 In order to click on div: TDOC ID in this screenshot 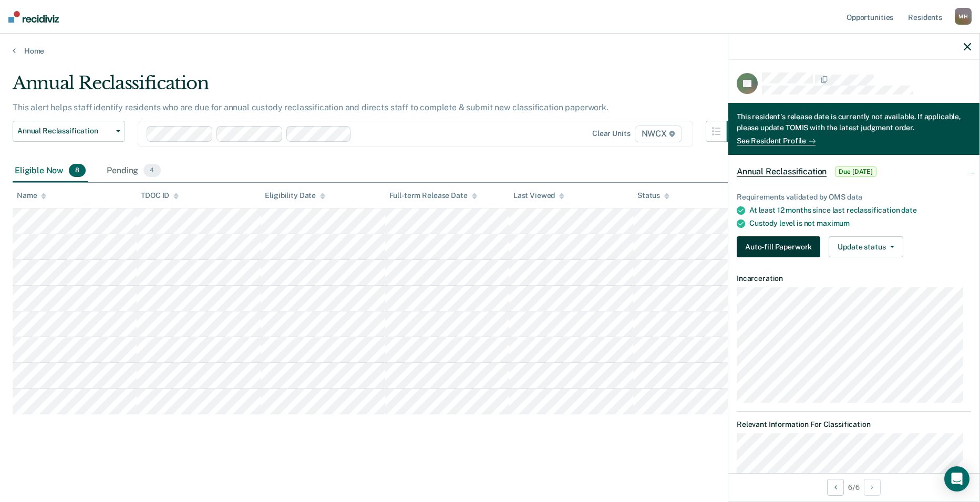, I will do `click(160, 195)`.